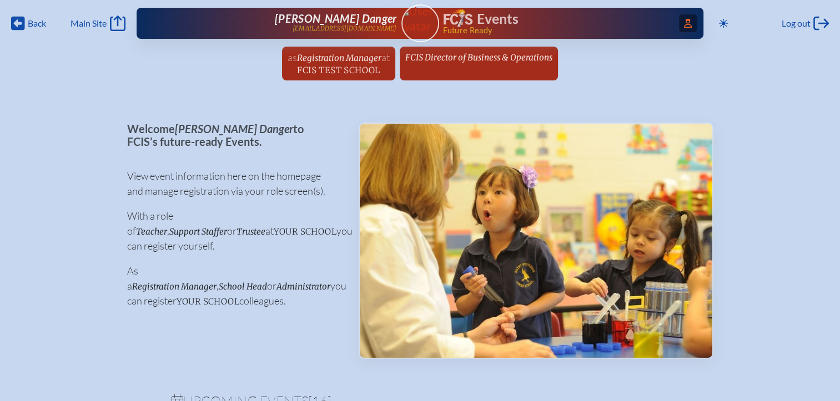 The image size is (840, 401). Describe the element at coordinates (536, 241) in the screenshot. I see `img: Events` at that location.